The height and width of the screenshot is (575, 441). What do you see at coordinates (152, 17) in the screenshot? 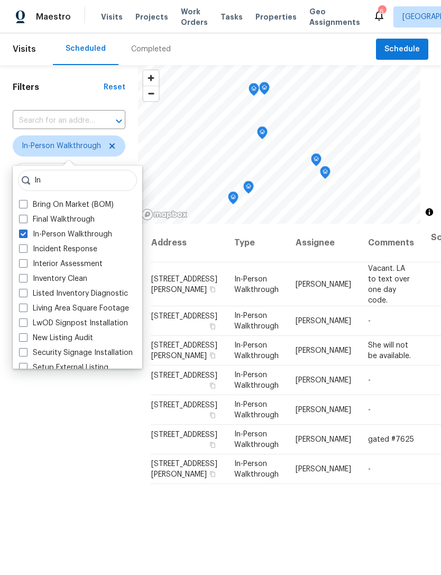
I see `span: Projects` at bounding box center [152, 17].